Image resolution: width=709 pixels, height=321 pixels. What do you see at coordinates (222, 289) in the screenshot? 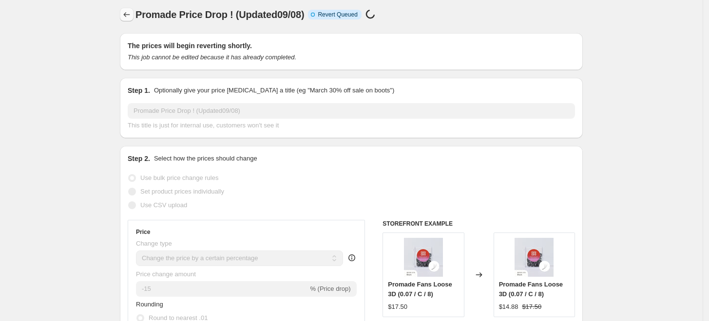
I see `input: -15` at bounding box center [222, 289].